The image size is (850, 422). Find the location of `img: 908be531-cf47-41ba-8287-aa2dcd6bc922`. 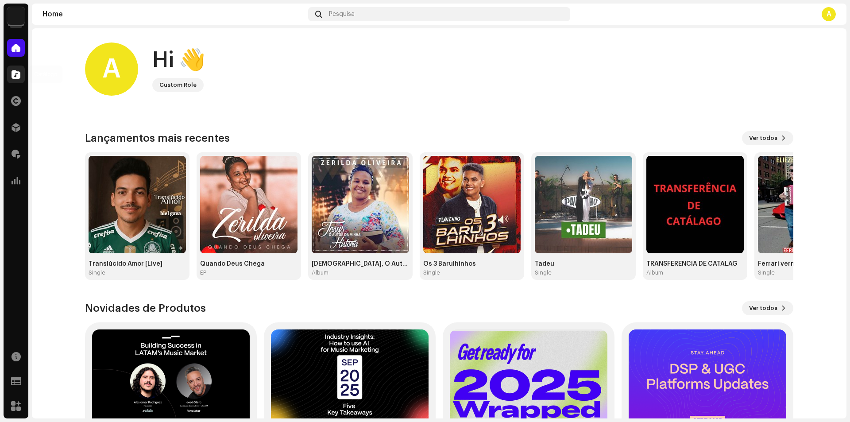

img: 908be531-cf47-41ba-8287-aa2dcd6bc922 is located at coordinates (361, 205).